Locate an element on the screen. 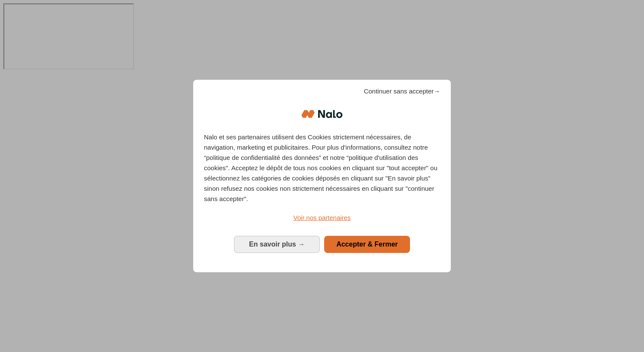 The height and width of the screenshot is (352, 644). span: Accepter & Fermer is located at coordinates (366, 244).